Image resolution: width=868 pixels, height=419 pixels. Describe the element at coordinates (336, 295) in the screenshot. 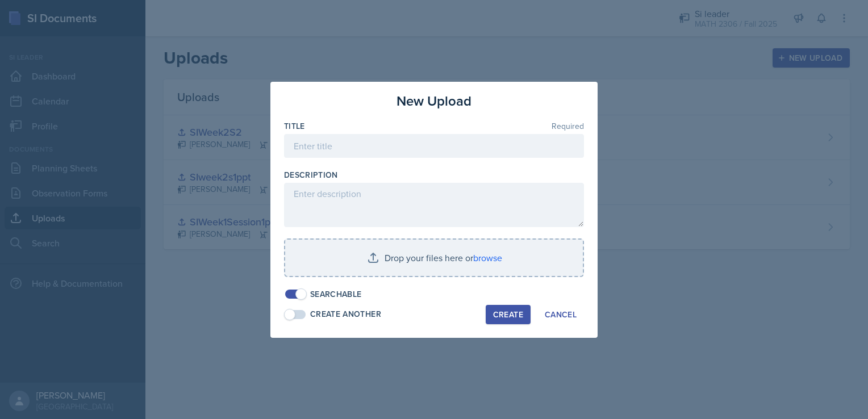

I see `div: Searchable` at that location.